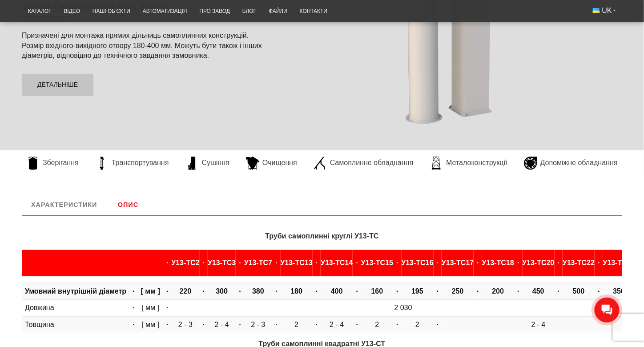 This screenshot has height=347, width=644. I want to click on b: 300, so click(222, 291).